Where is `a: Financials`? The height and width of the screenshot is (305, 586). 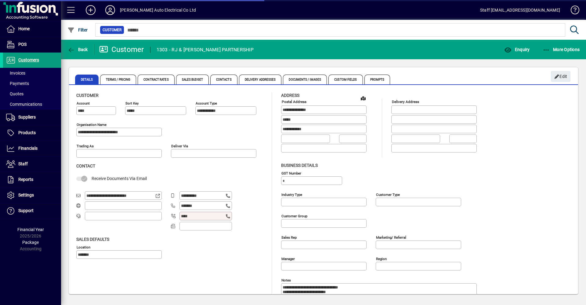 a: Financials is located at coordinates (32, 148).